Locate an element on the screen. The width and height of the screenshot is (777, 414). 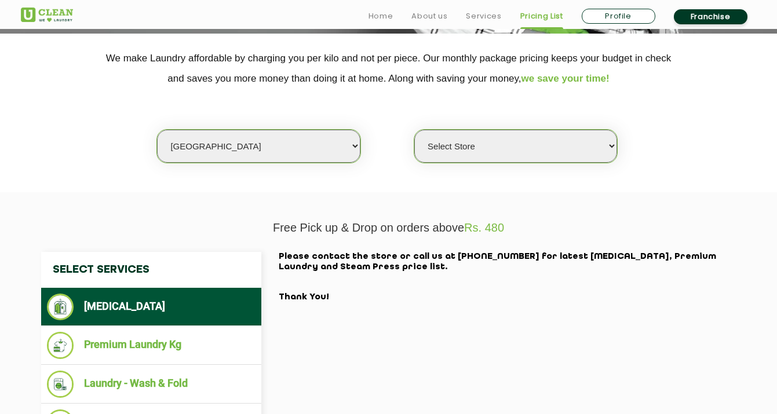
a: About us is located at coordinates (430, 16).